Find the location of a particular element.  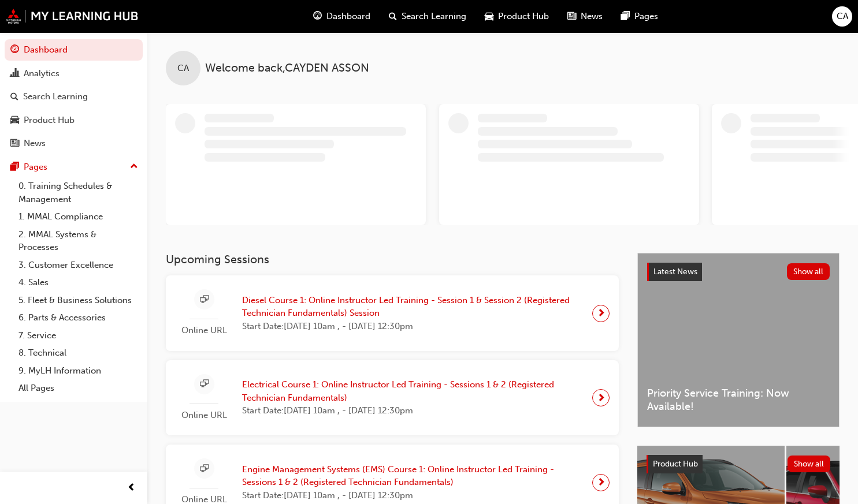

span: Pages is located at coordinates (646, 17).